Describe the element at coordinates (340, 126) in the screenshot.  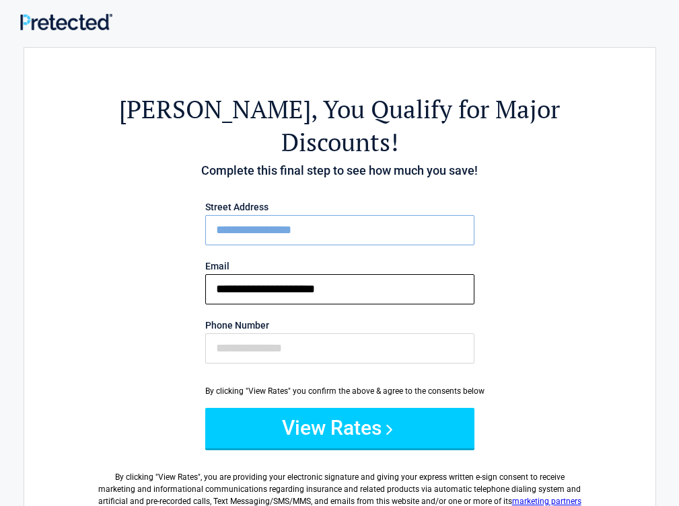
I see `h2: , You Qualify for Major Discounts!` at that location.